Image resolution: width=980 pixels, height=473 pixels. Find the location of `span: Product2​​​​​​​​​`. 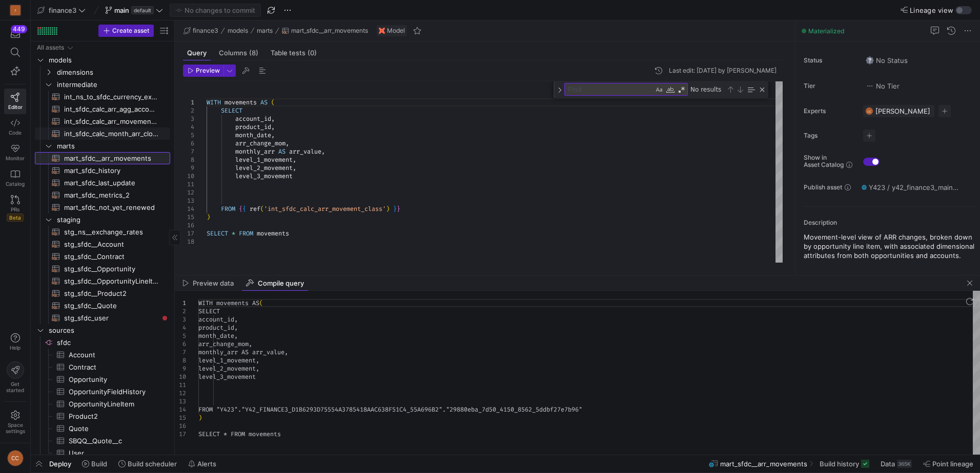

span: Product2​​​​​​​​​ is located at coordinates (113, 416).